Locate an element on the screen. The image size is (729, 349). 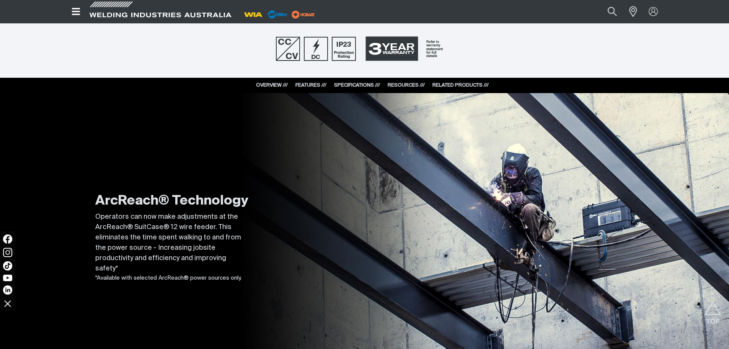
img: TikTok is located at coordinates (8, 266).